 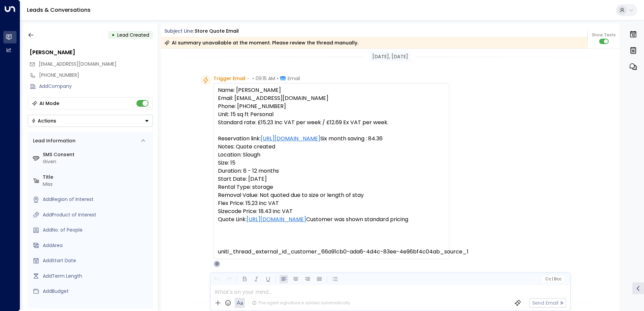 What do you see at coordinates (49, 103) in the screenshot?
I see `div: AI Mode` at bounding box center [49, 103].